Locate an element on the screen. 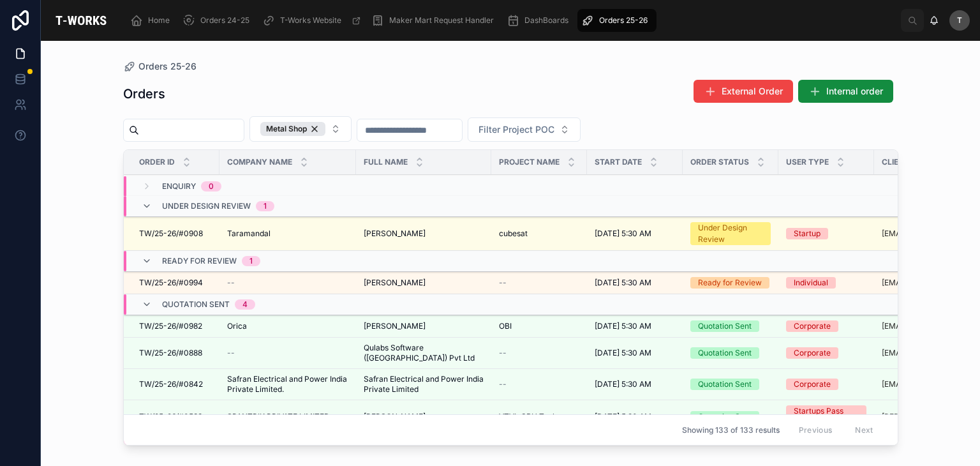 The image size is (980, 466). span: Safran Electrical and Power India Private Limited is located at coordinates (424, 384).